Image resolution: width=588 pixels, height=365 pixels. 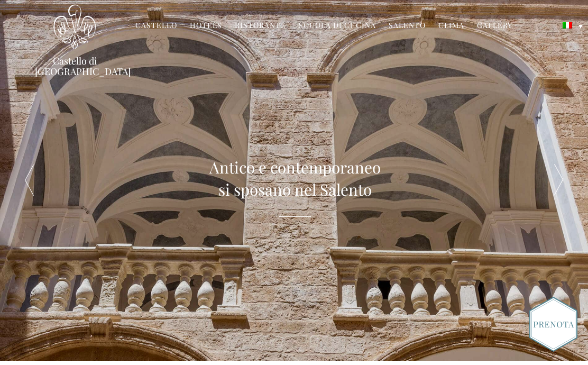 I want to click on a: Ristorante, so click(x=260, y=26).